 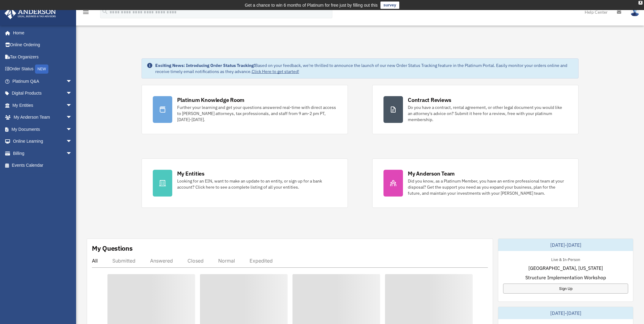 What do you see at coordinates (85, 13) in the screenshot?
I see `a: menu` at bounding box center [85, 13].